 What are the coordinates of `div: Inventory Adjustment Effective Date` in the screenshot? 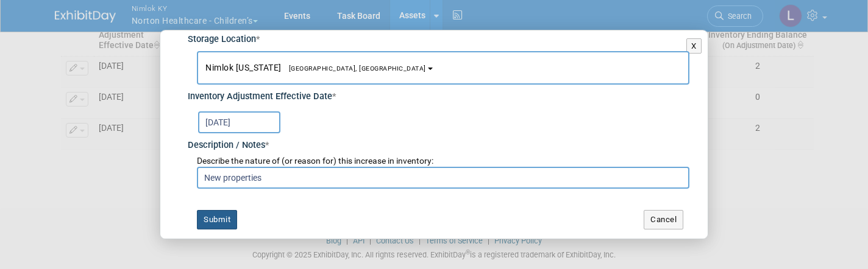 It's located at (439, 93).